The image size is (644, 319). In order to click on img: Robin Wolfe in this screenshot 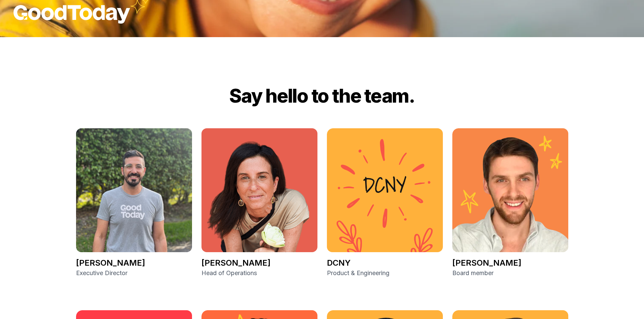, I will do `click(260, 190)`.